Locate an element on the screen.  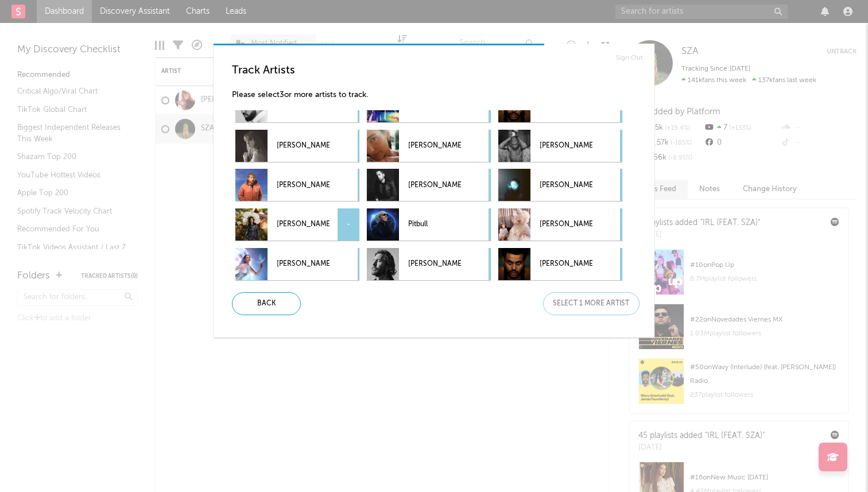
p: Pitbull is located at coordinates (434, 224).